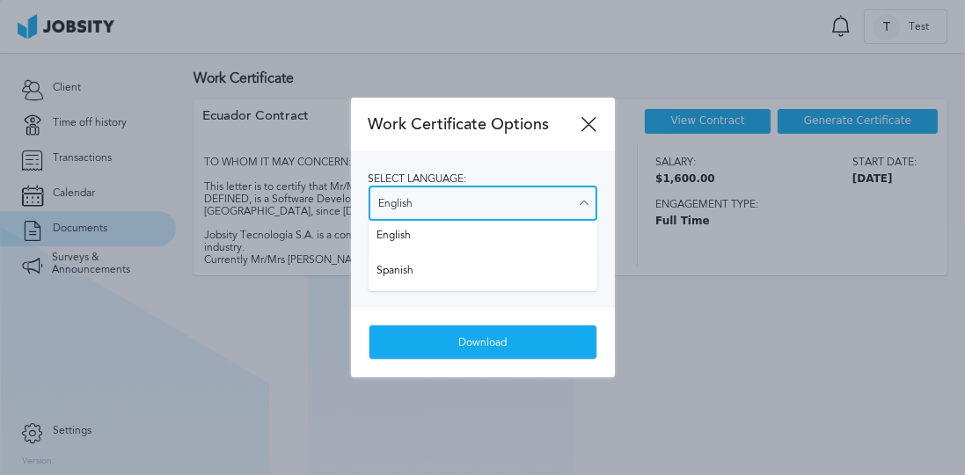 The height and width of the screenshot is (475, 965). I want to click on span: English, so click(483, 239).